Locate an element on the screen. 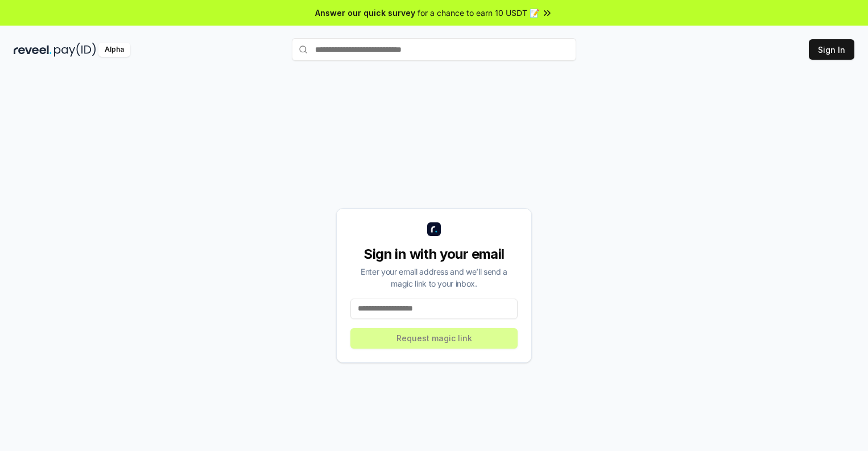  div: Alpha is located at coordinates (114, 49).